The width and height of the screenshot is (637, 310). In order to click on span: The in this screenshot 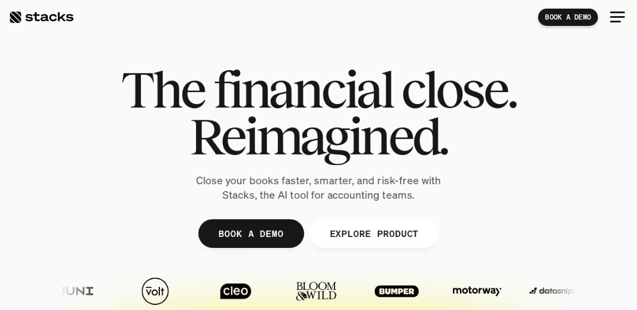, I will do `click(162, 89)`.